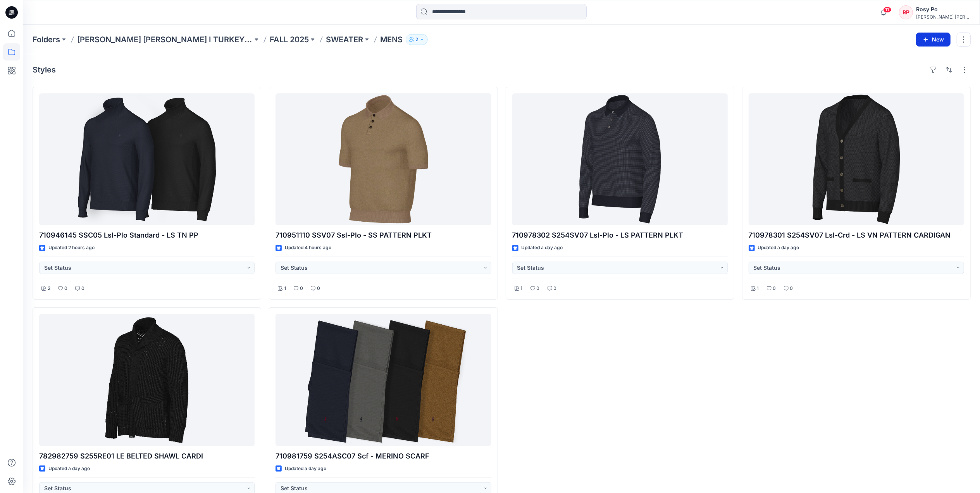  I want to click on p: Updated 2 hours ago, so click(71, 247).